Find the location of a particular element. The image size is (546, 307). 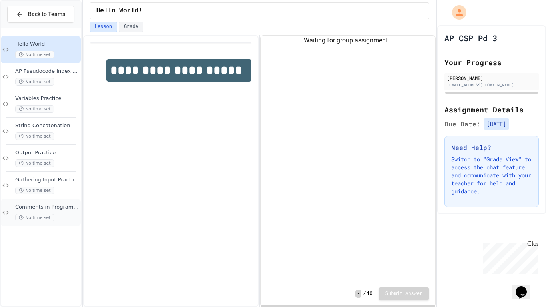

button: Back to Teams is located at coordinates (41, 14).